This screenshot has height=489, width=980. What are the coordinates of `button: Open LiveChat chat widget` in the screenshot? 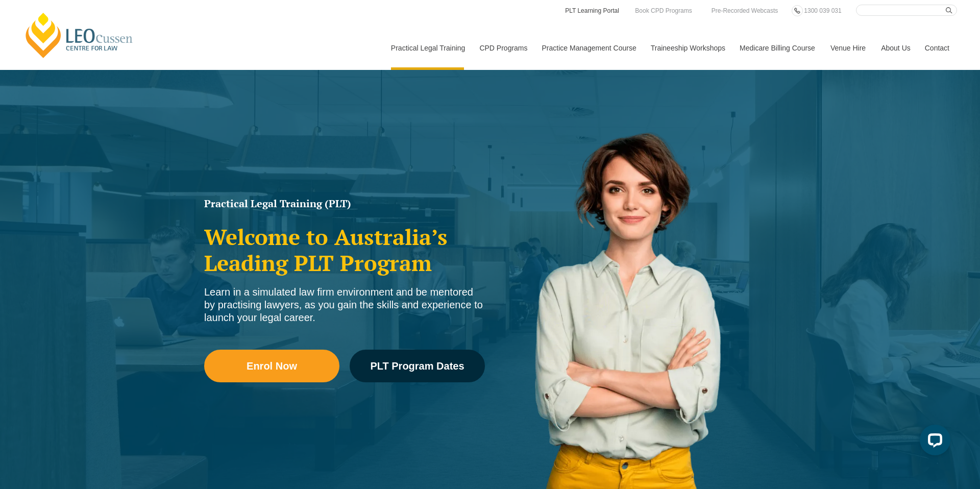 It's located at (24, 20).